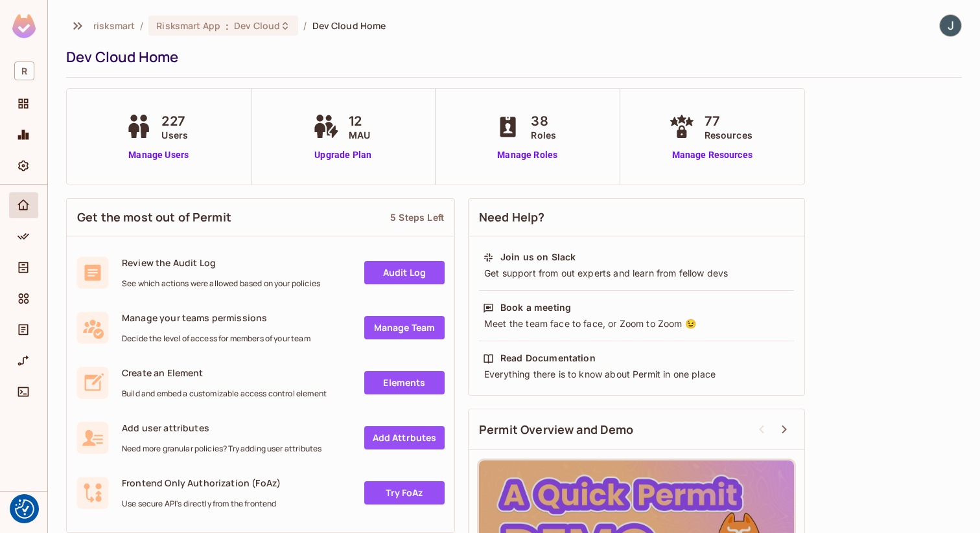 Image resolution: width=980 pixels, height=533 pixels. I want to click on span: the active workspace, so click(114, 25).